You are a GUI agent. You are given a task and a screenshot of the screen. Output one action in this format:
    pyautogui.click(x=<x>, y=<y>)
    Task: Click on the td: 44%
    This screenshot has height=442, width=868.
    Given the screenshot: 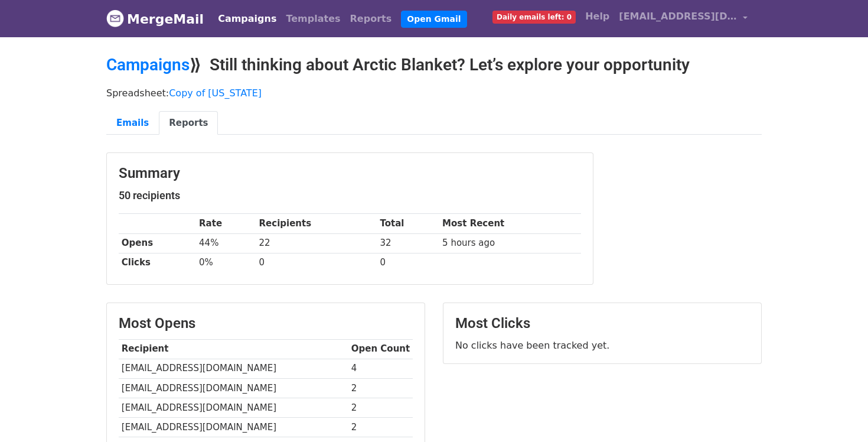 What is the action you would take?
    pyautogui.click(x=226, y=243)
    